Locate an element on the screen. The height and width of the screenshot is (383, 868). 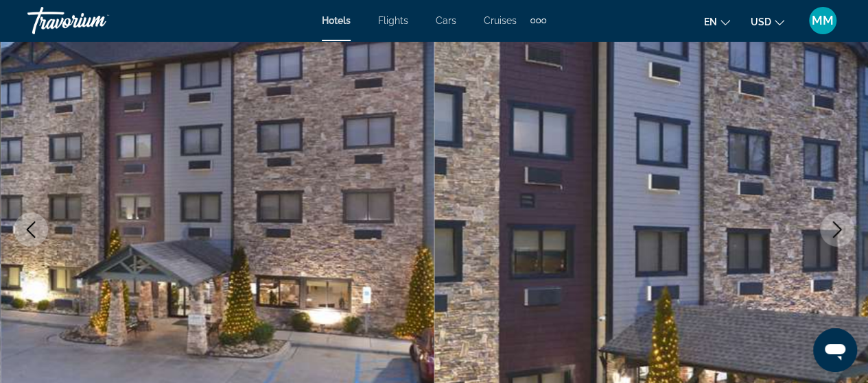
button: Next image is located at coordinates (837, 229).